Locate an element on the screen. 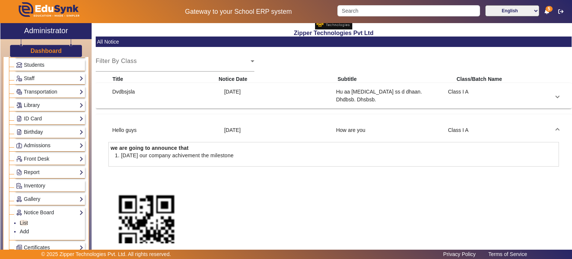 Image resolution: width=572 pixels, height=259 pixels. a: Privacy Policy is located at coordinates (459, 254).